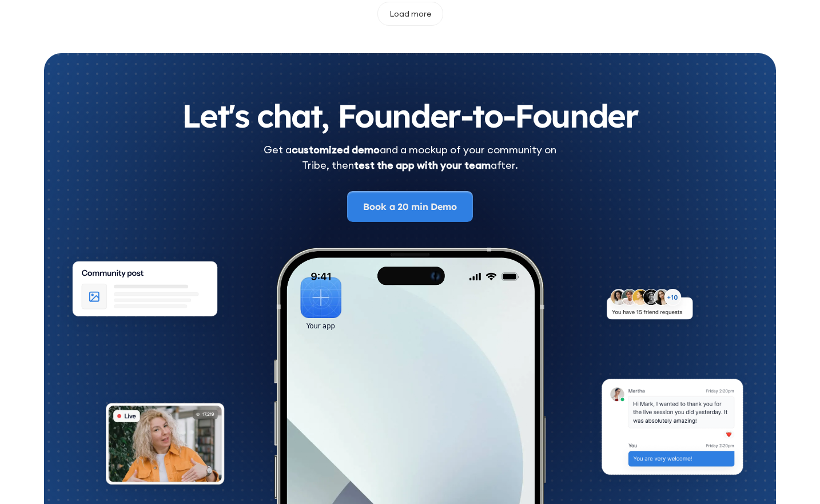 This screenshot has height=504, width=820. What do you see at coordinates (410, 115) in the screenshot?
I see `h2: Let's chat, Founder-to-Founder` at bounding box center [410, 115].